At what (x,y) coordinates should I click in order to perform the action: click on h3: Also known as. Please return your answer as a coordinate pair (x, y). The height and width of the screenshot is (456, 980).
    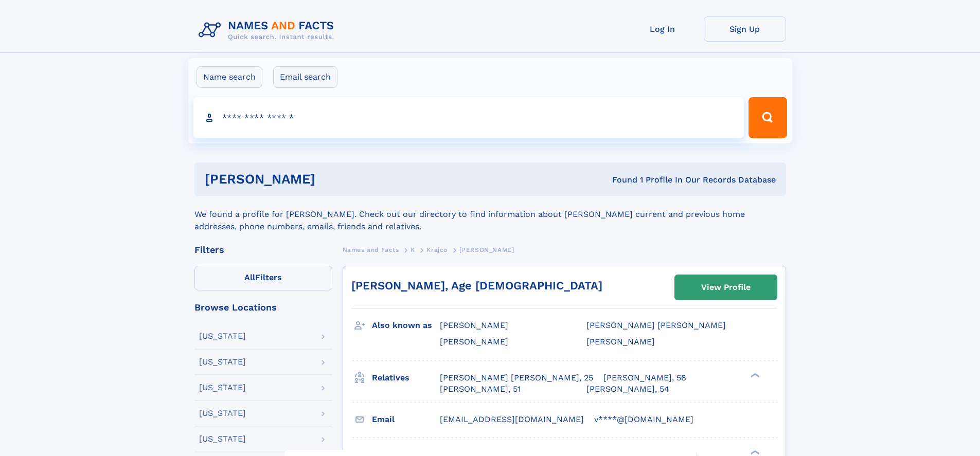
    Looking at the image, I should click on (406, 325).